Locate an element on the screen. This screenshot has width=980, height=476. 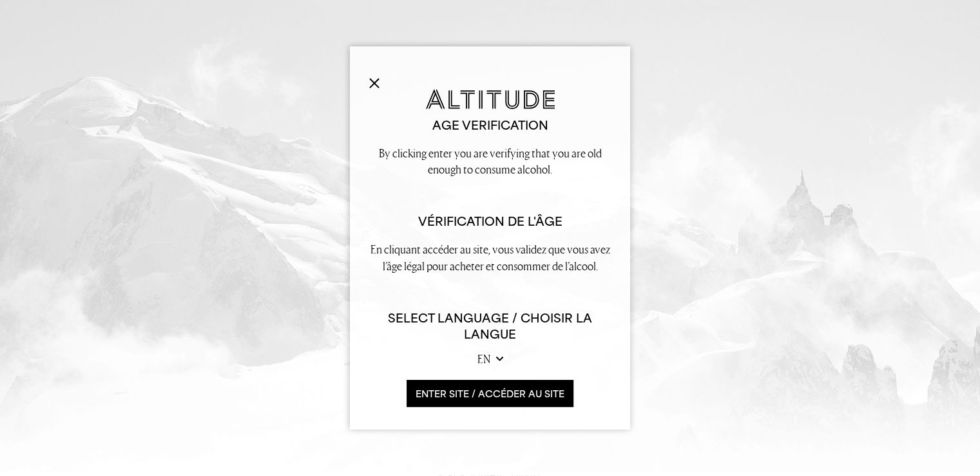
h6: Select Language / Choisir la langue is located at coordinates (490, 326).